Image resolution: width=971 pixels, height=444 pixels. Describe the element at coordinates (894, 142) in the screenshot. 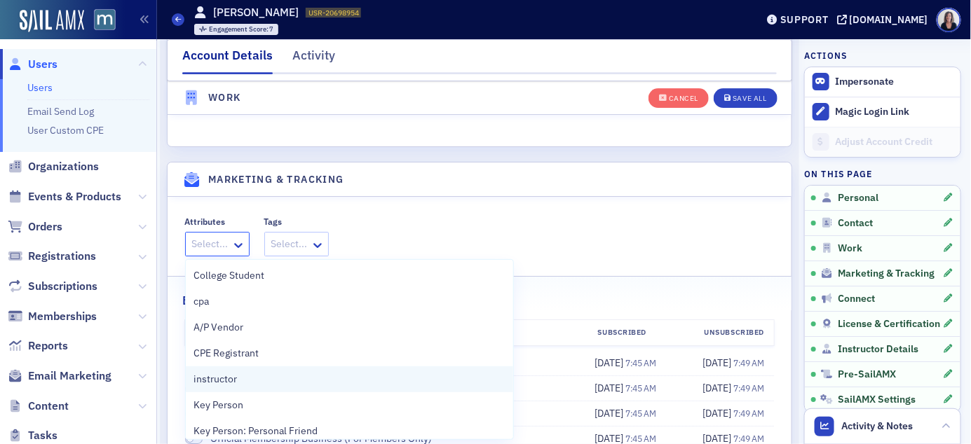

I see `div: Adjust Account Credit` at that location.